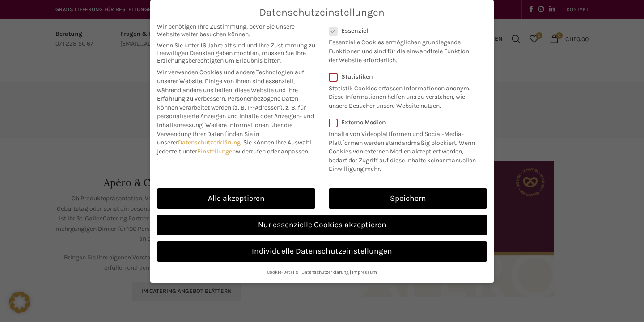 The image size is (644, 322). What do you see at coordinates (236, 31) in the screenshot?
I see `span: Wir benötigen Ihre Zustimmung, bevor Sie unsere Website weiter besuchen können.` at bounding box center [236, 31].